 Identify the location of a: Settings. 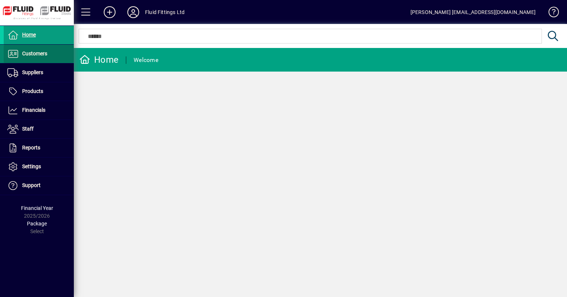
(39, 167).